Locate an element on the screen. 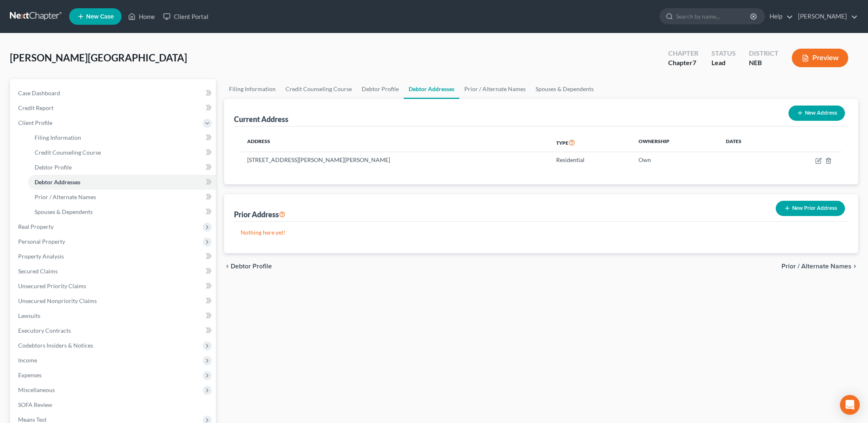  button: chevron_left Debtor Profile is located at coordinates (248, 266).